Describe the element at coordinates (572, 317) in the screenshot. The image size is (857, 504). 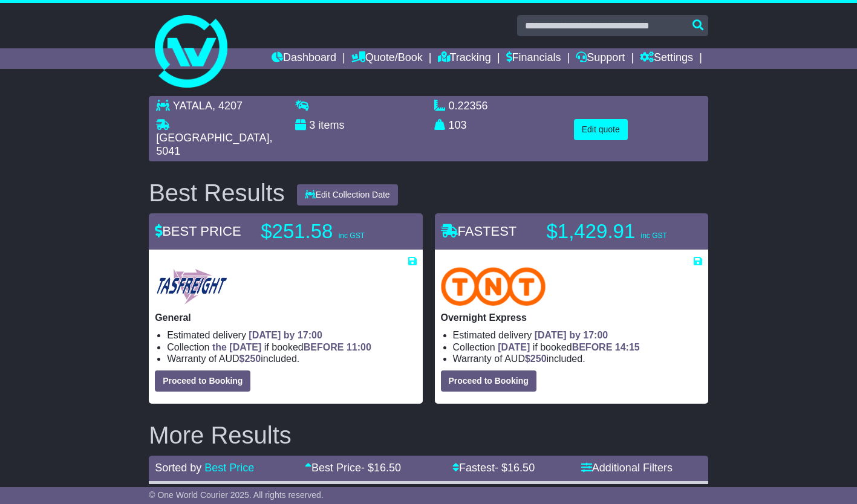
I see `p: Overnight Express` at that location.